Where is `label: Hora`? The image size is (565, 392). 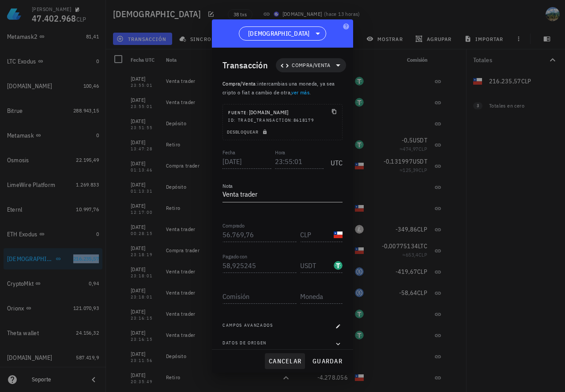 label: Hora is located at coordinates (280, 152).